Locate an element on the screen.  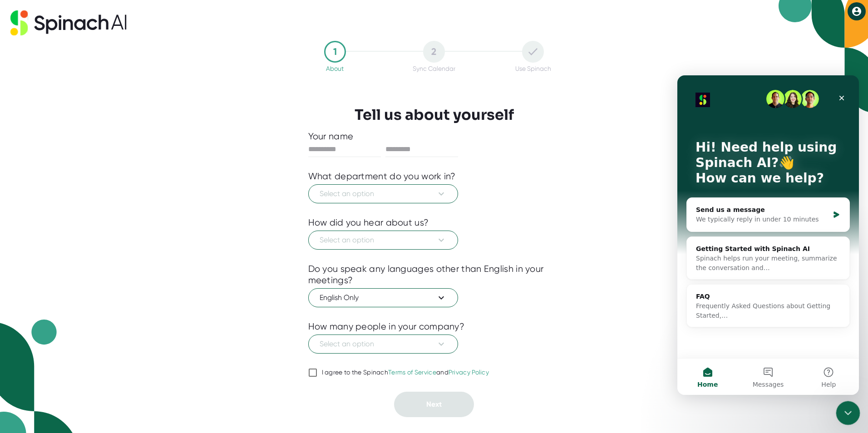
span: Spinach helps run your meeting, summarize the conversation and… is located at coordinates (89, 188).